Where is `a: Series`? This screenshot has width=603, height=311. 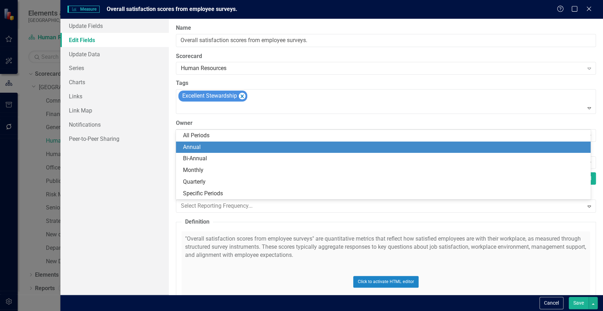 a: Series is located at coordinates (114, 68).